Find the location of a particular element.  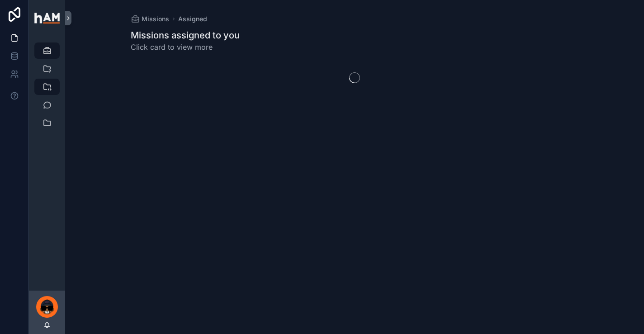

img: App logo is located at coordinates (47, 18).